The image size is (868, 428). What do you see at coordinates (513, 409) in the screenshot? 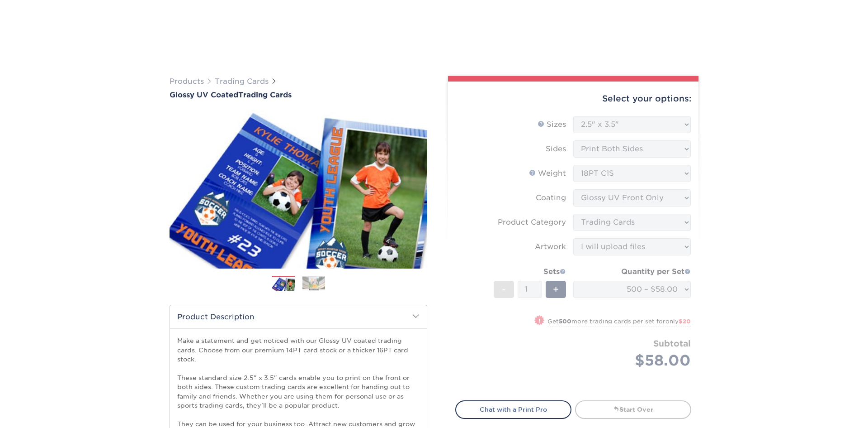
I see `a: Chat with a Print Pro` at bounding box center [513, 409].